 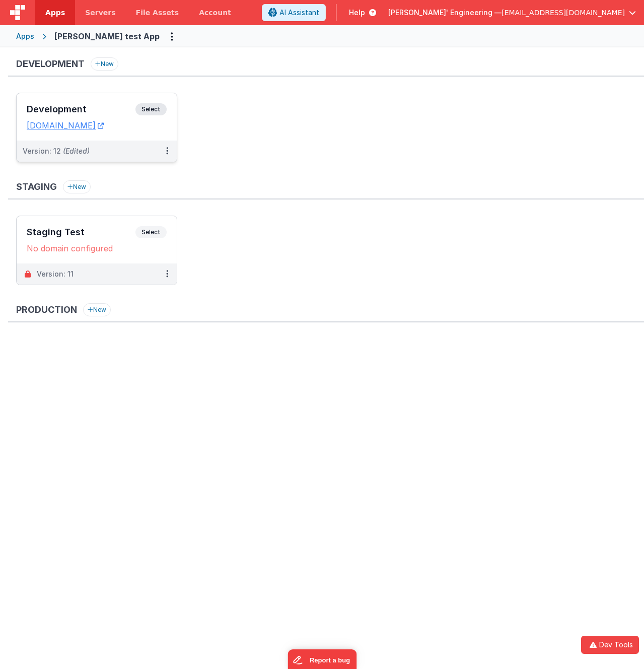 What do you see at coordinates (357, 13) in the screenshot?
I see `span: Help` at bounding box center [357, 13].